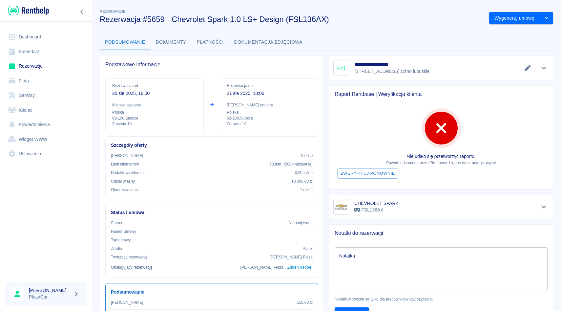  What do you see at coordinates (124, 190) in the screenshot?
I see `p: Okres wynajmu` at bounding box center [124, 190].